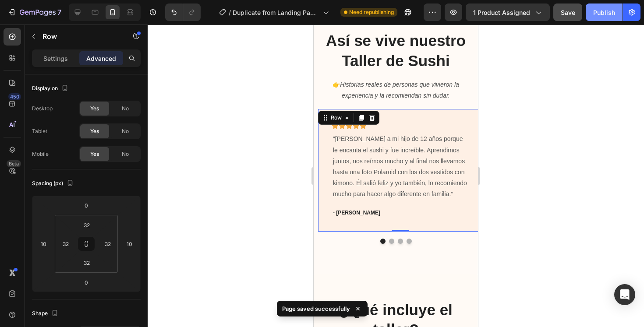  What do you see at coordinates (603, 12) in the screenshot?
I see `div: Publish` at bounding box center [603, 12].